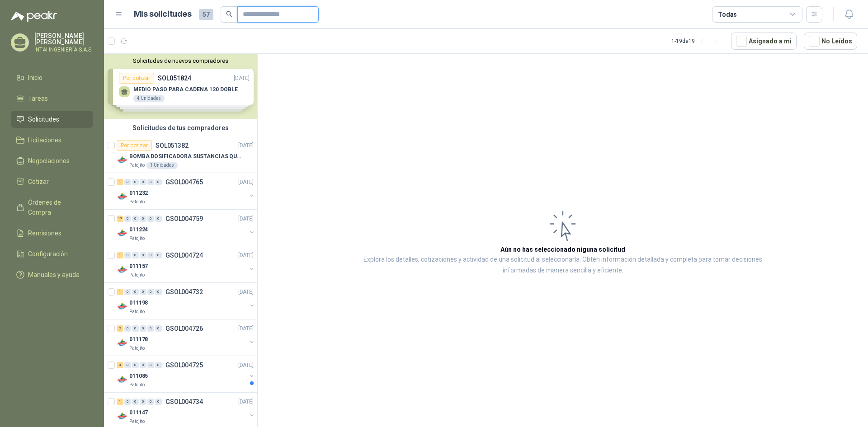 The image size is (868, 427). I want to click on a: Tareas, so click(52, 98).